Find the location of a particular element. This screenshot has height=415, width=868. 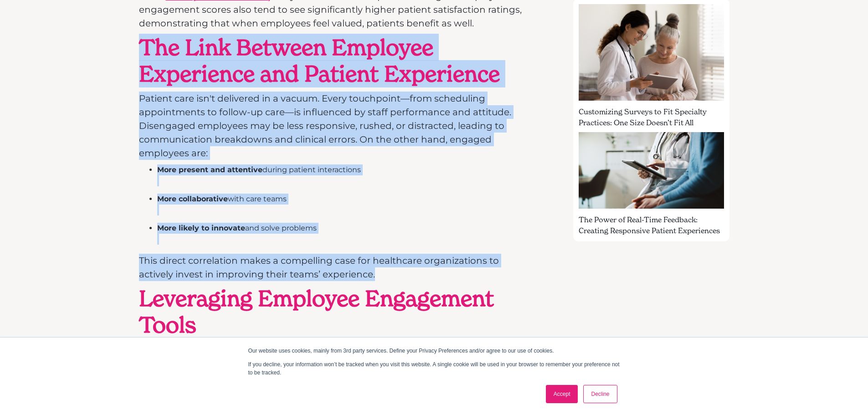

strong: Leveraging Employee Engagement Tools is located at coordinates (316, 311).